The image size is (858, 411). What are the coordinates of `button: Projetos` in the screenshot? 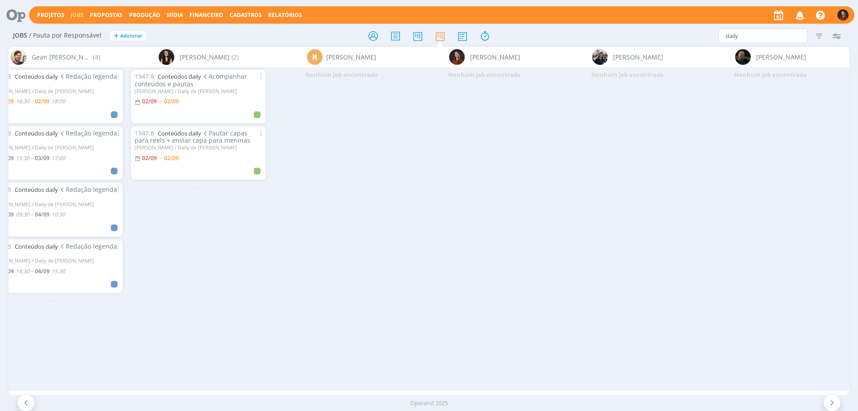 It's located at (50, 15).